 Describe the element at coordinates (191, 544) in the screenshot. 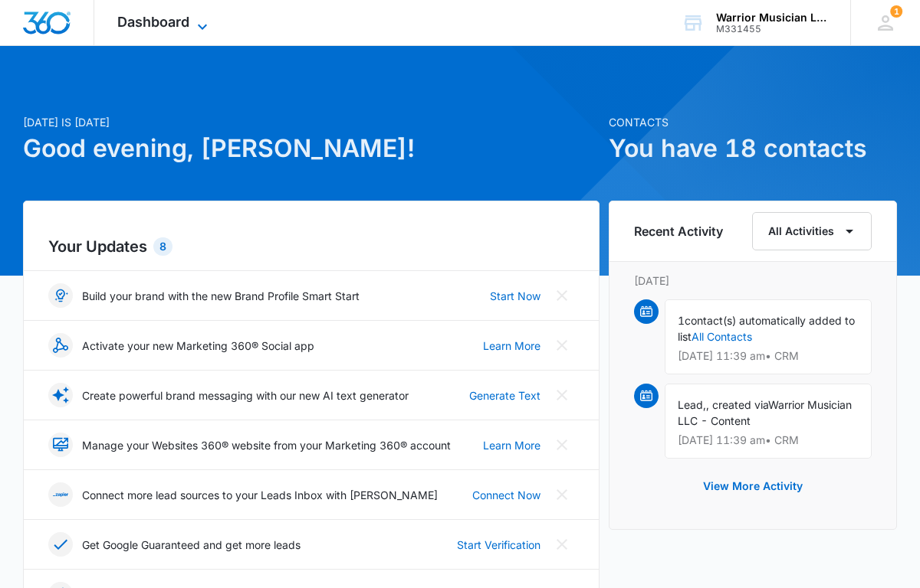

I see `p: Get Google Guaranteed and get more leads` at that location.